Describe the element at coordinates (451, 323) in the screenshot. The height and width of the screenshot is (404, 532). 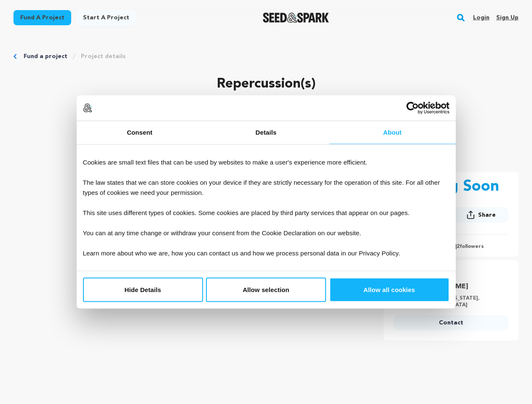
I see `a: Contact` at that location.